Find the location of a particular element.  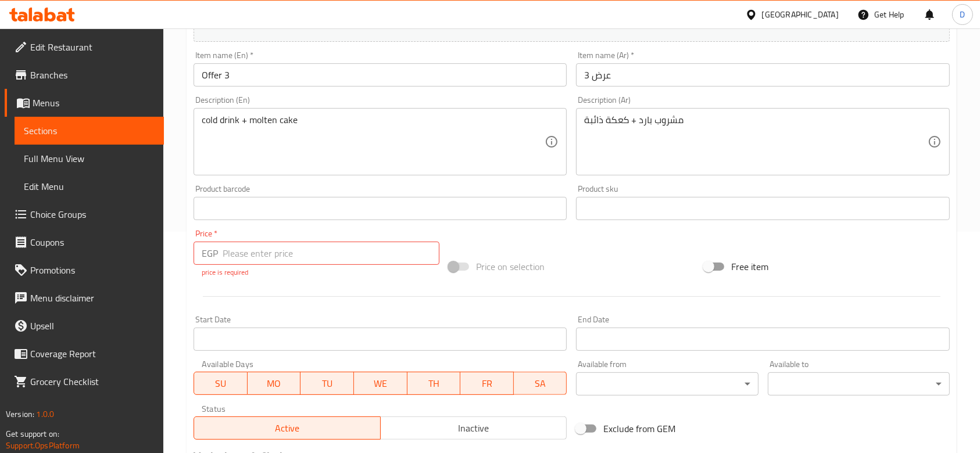

a: Choice Groups is located at coordinates (84, 214).